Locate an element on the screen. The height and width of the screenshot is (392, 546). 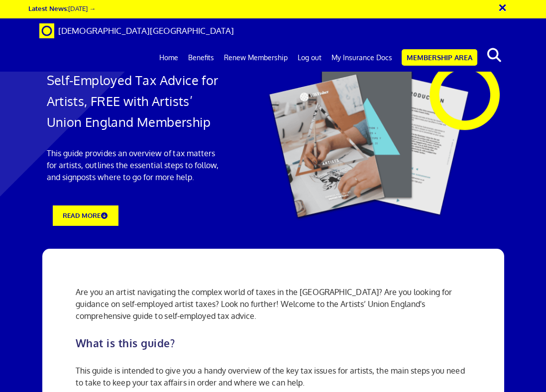
p: This guide provides an overview of tax matters for artists, outlines the essential steps to follo... is located at coordinates (137, 165).